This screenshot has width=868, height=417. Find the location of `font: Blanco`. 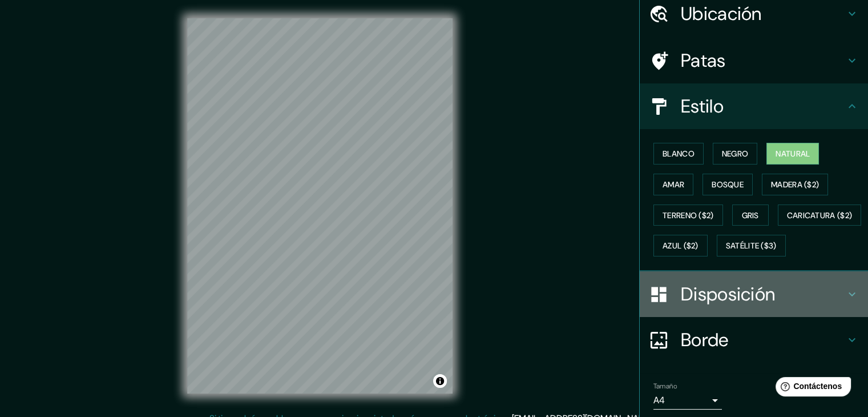

font: Blanco is located at coordinates (679, 154).